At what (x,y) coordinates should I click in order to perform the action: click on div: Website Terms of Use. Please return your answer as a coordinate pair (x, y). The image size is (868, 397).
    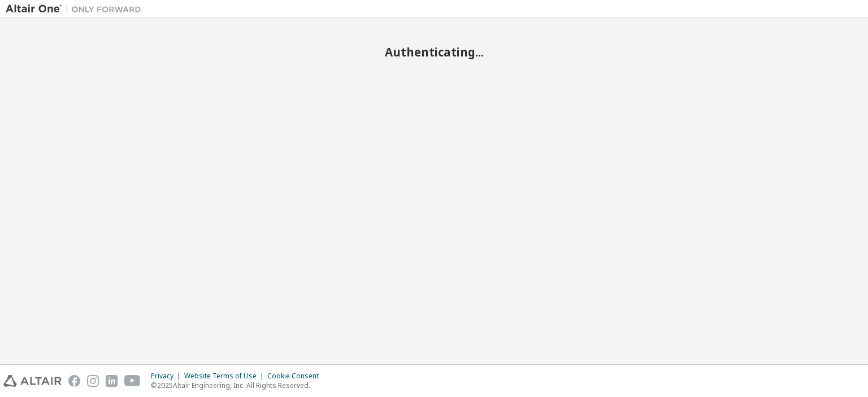
    Looking at the image, I should click on (226, 377).